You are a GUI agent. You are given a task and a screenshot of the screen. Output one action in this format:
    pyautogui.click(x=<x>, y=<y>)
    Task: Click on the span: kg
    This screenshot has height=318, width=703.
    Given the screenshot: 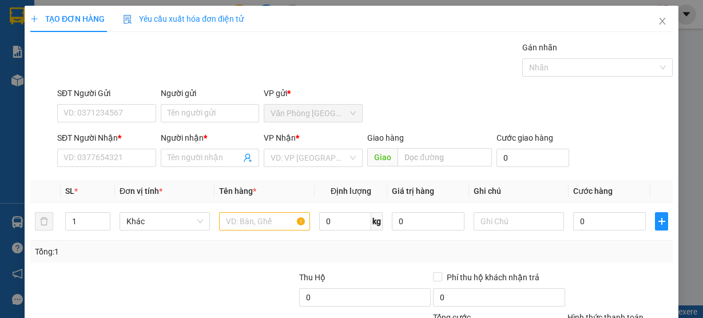 What is the action you would take?
    pyautogui.click(x=377, y=221)
    